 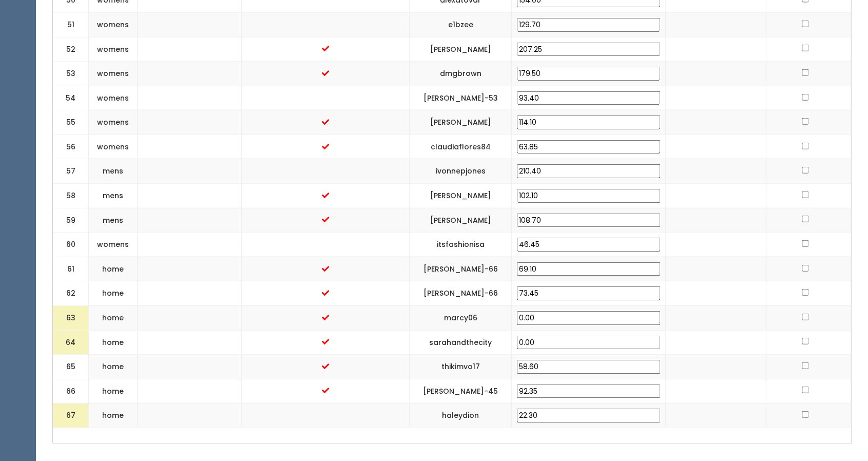 What do you see at coordinates (71, 98) in the screenshot?
I see `td: 54` at bounding box center [71, 98].